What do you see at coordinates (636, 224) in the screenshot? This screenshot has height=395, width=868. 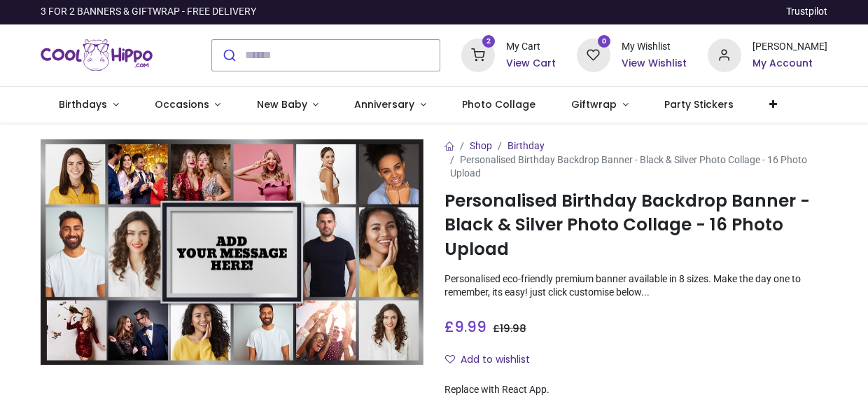 I see `h1: Personalised Birthday Backdrop Banner - Black & Silver Photo Collage - 16 Photo Upload` at bounding box center [636, 224].